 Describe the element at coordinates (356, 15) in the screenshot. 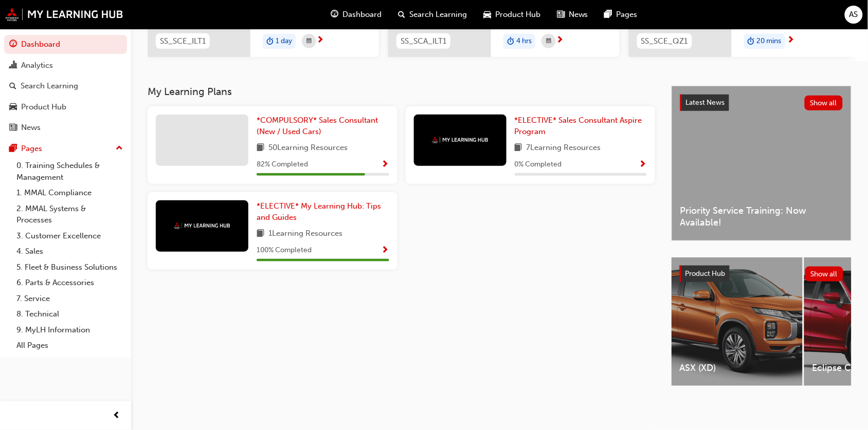

I see `a: guage-iconDashboard` at that location.